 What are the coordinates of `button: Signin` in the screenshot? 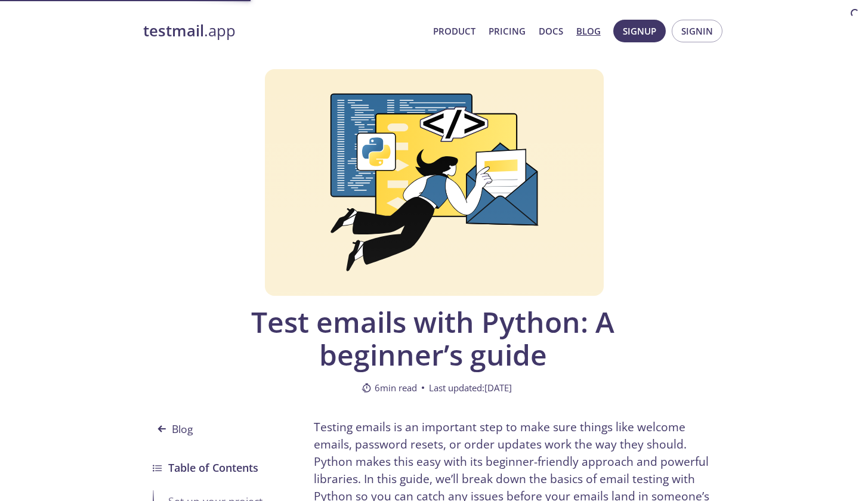 It's located at (697, 31).